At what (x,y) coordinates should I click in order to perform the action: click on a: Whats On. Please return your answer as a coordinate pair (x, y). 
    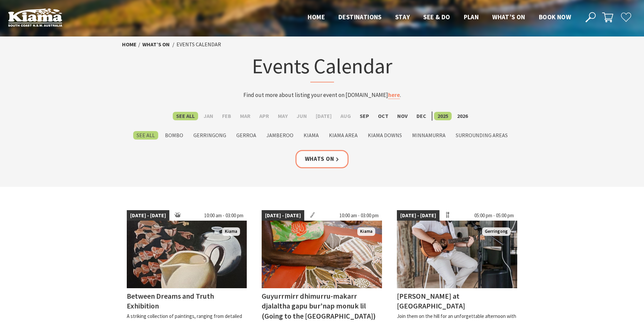
    Looking at the image, I should click on (322, 159).